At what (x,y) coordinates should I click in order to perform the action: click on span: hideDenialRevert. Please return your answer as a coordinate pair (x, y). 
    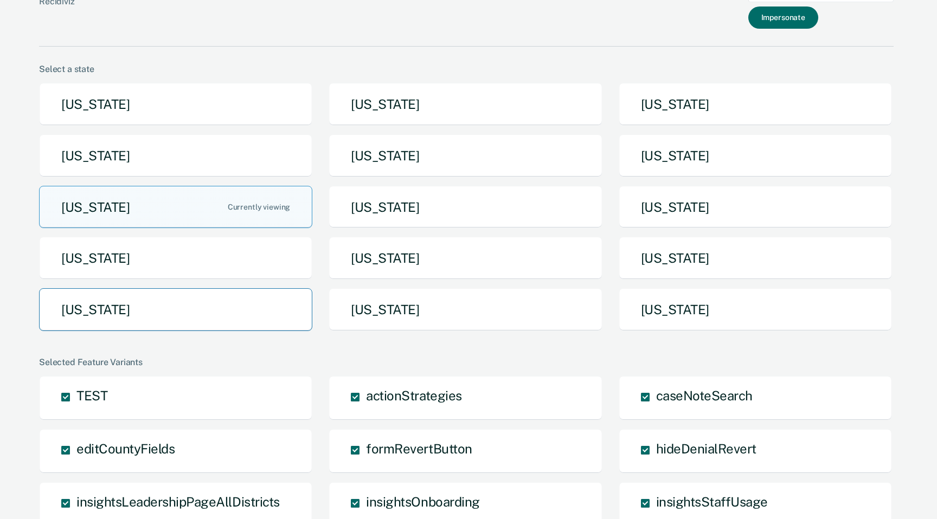
    Looking at the image, I should click on (706, 449).